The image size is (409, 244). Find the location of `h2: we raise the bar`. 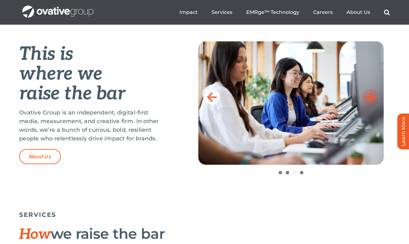

h2: we raise the bar is located at coordinates (204, 234).